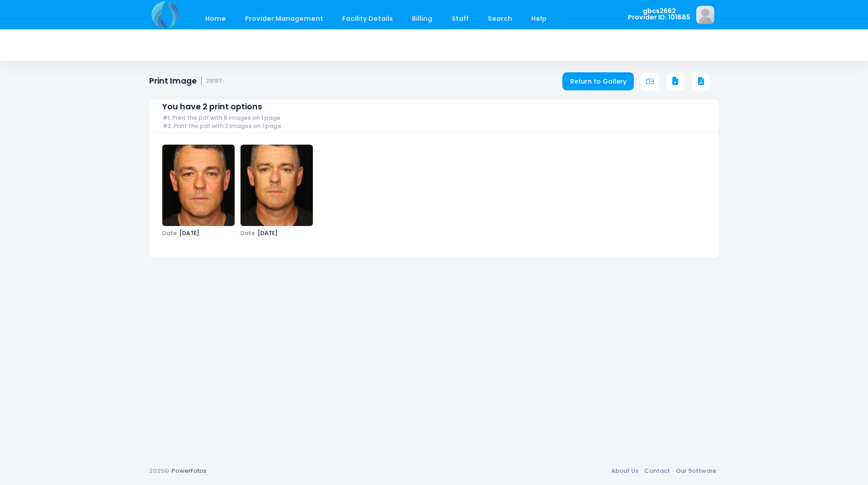 The height and width of the screenshot is (485, 868). I want to click on small: 29197, so click(214, 81).